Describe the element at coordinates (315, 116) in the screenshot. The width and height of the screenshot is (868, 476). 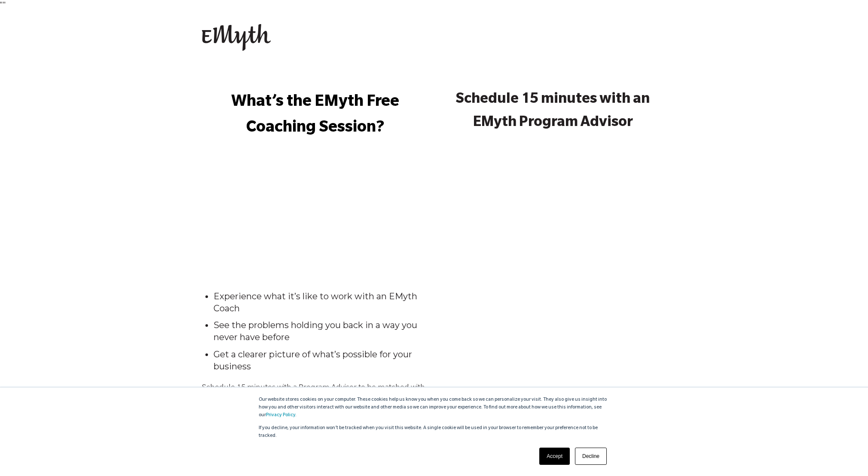
I see `span: What’s the EMyth Free Coaching Session?` at that location.